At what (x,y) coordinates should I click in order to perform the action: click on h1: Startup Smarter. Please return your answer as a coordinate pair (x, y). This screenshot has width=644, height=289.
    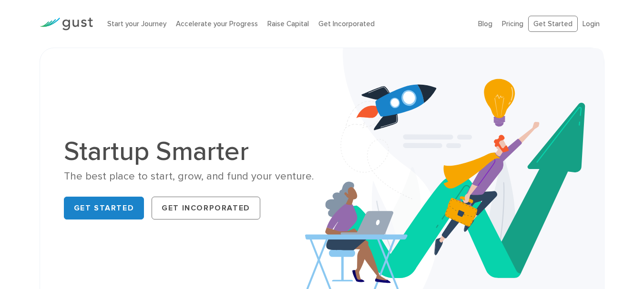
    Looking at the image, I should click on (189, 151).